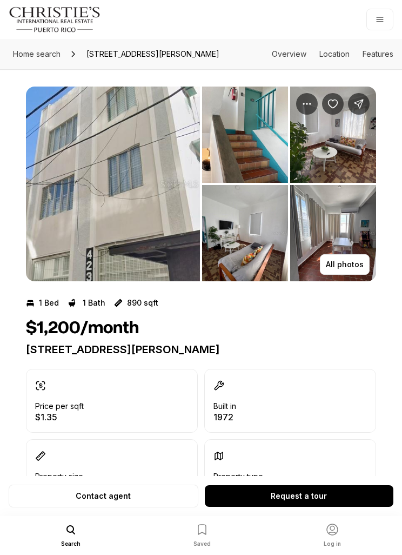 Image resolution: width=402 pixels, height=555 pixels. Describe the element at coordinates (71, 535) in the screenshot. I see `button: Search` at that location.